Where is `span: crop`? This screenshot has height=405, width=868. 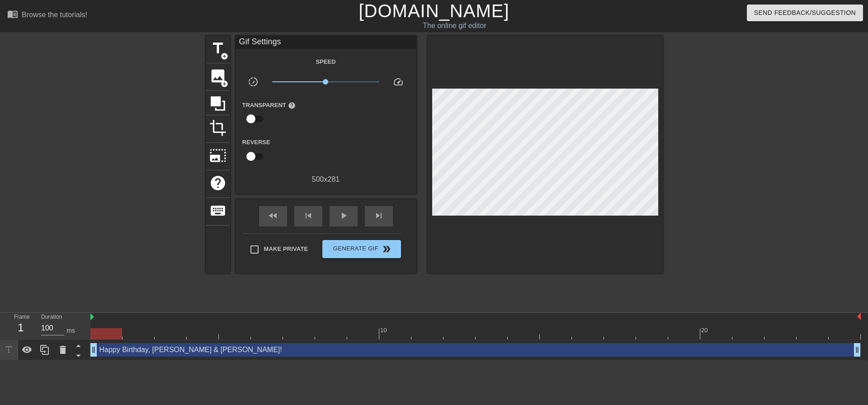 span: crop is located at coordinates (218, 128).